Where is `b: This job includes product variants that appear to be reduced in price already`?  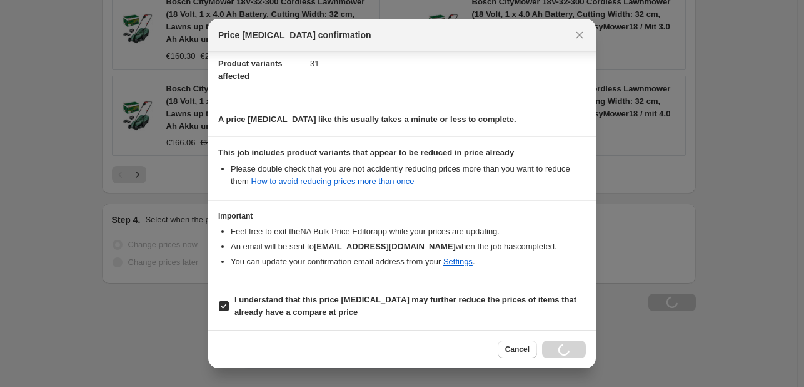 b: This job includes product variants that appear to be reduced in price already is located at coordinates (366, 152).